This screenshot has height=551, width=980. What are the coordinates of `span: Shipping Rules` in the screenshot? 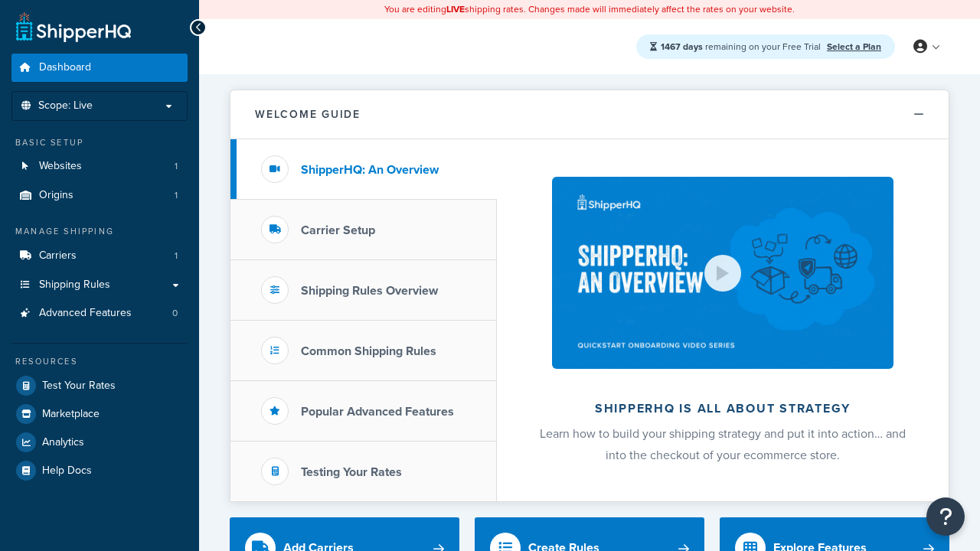 It's located at (74, 285).